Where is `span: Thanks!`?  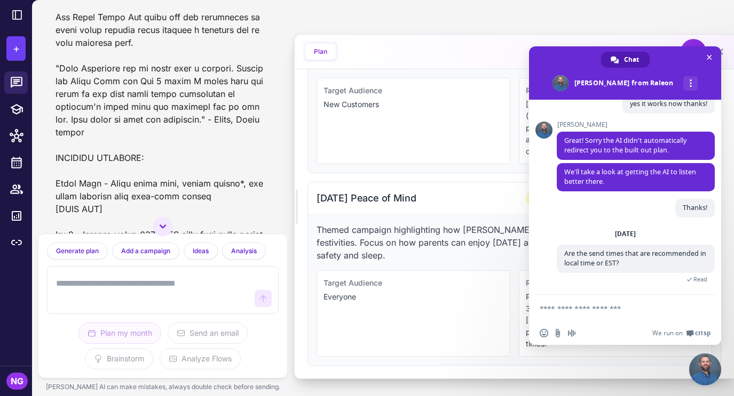 span: Thanks! is located at coordinates (695, 208).